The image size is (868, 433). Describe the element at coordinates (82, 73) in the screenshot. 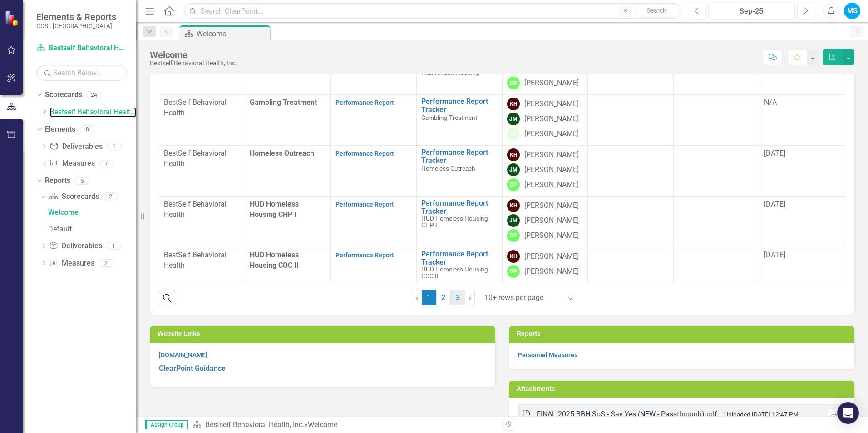

I see `input: Search Below...` at that location.